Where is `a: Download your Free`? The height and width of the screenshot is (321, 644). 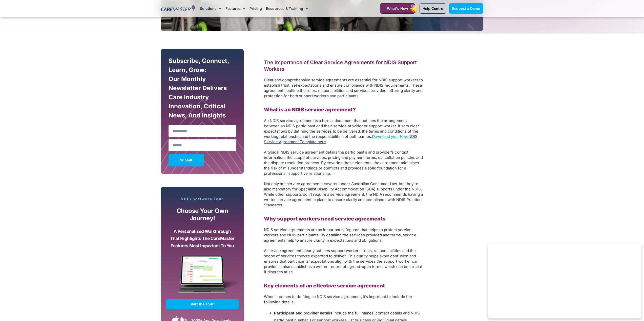 a: Download your Free is located at coordinates (390, 136).